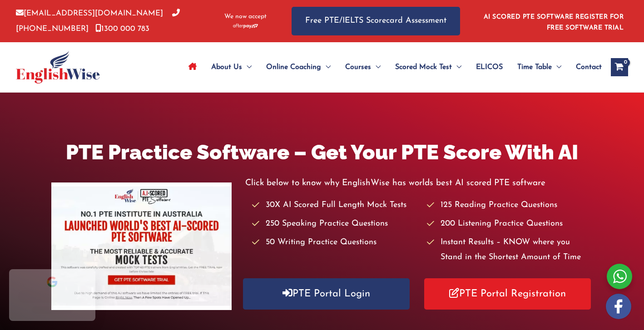 The image size is (644, 330). Describe the element at coordinates (141, 246) in the screenshot. I see `img: pte-institute-main` at that location.